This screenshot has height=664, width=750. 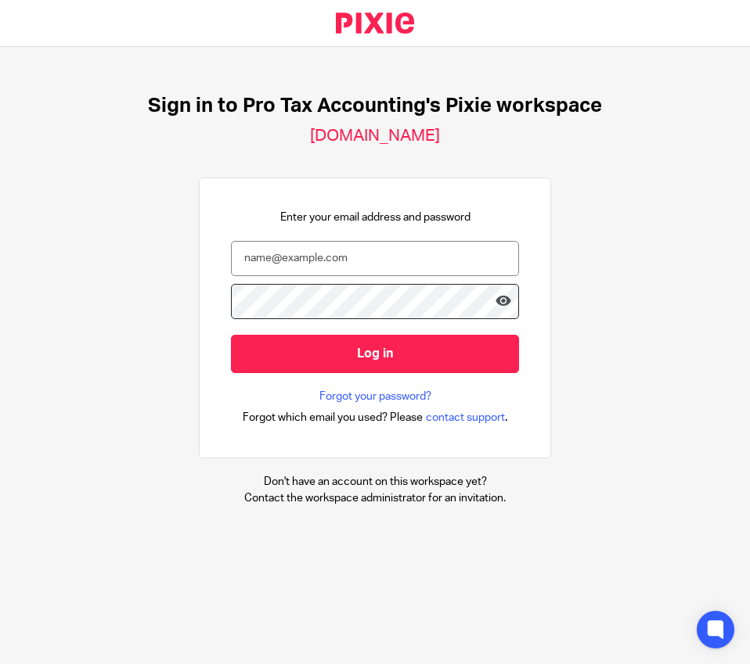 I want to click on p: Contact the workspace administrator for an invitation., so click(x=375, y=499).